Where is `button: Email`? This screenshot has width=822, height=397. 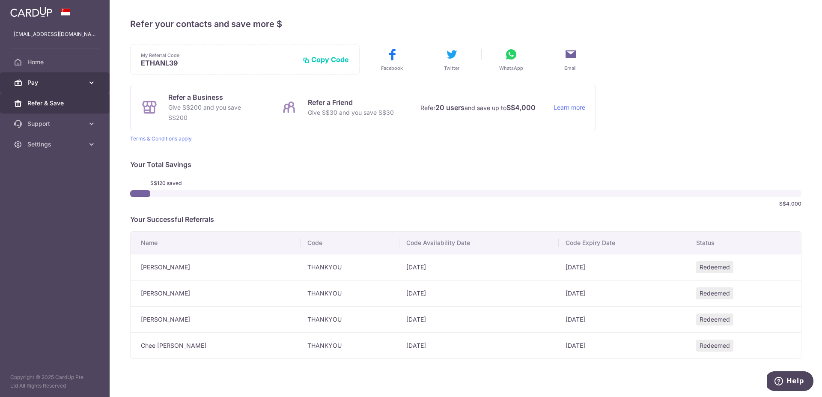 button: Email is located at coordinates (571, 60).